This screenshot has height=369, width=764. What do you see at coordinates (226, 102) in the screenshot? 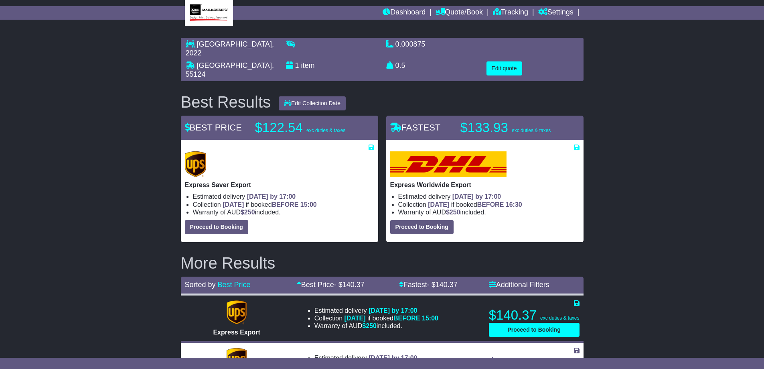
I see `div: Best Results` at bounding box center [226, 102].